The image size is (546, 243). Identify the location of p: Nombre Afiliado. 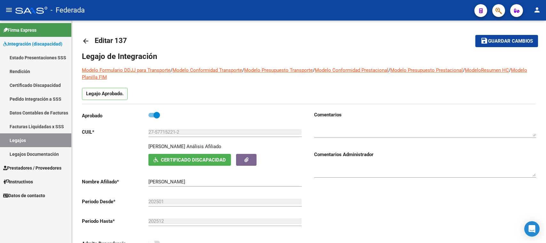
(115, 181).